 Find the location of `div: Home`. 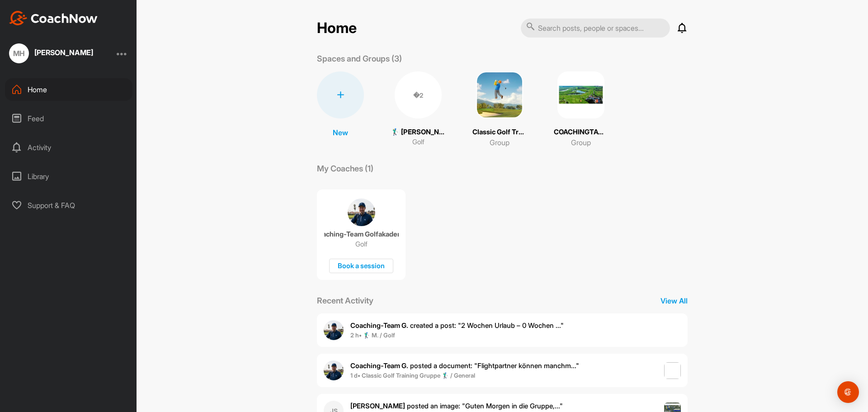

div: Home is located at coordinates (69, 89).